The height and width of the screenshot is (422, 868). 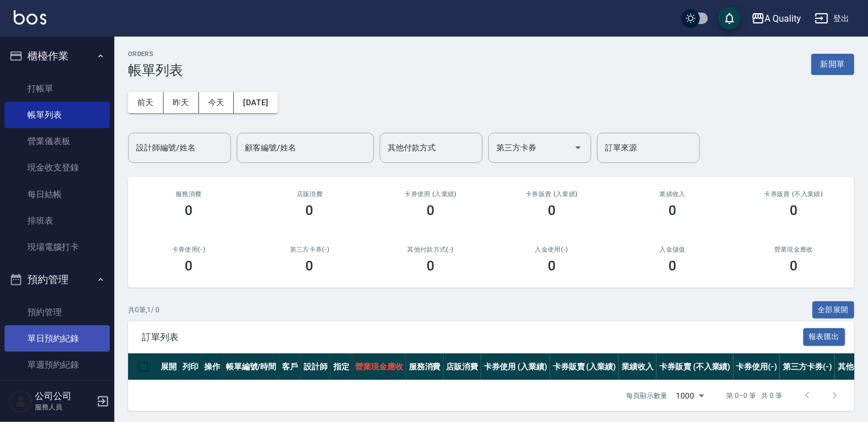 What do you see at coordinates (430, 194) in the screenshot?
I see `h2: 卡券使用 (入業績)` at bounding box center [430, 194].